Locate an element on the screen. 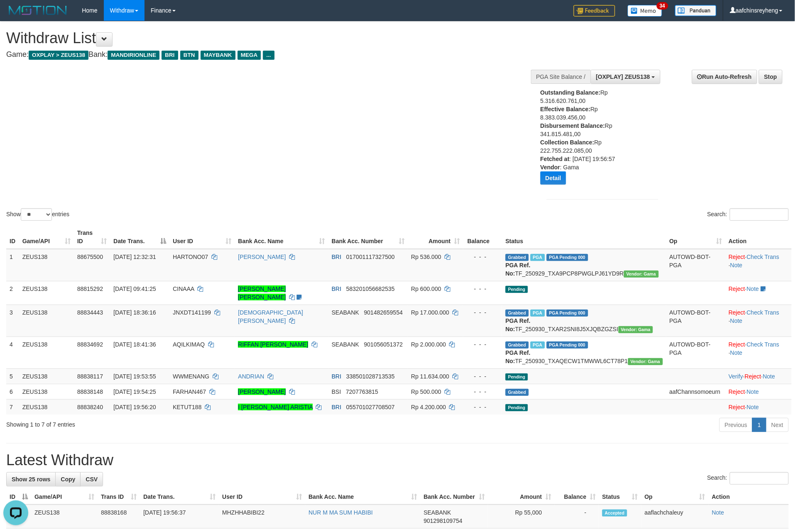  span: CSV is located at coordinates (92, 479).